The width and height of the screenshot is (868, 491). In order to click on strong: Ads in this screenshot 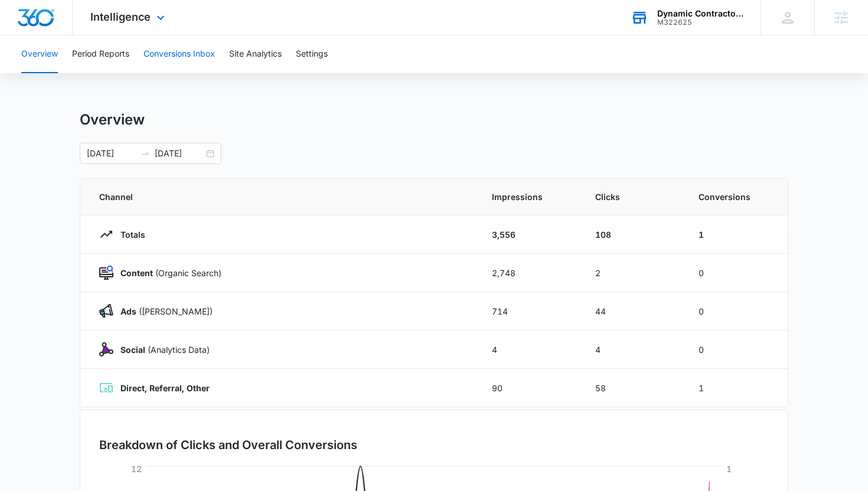, I will do `click(128, 311)`.